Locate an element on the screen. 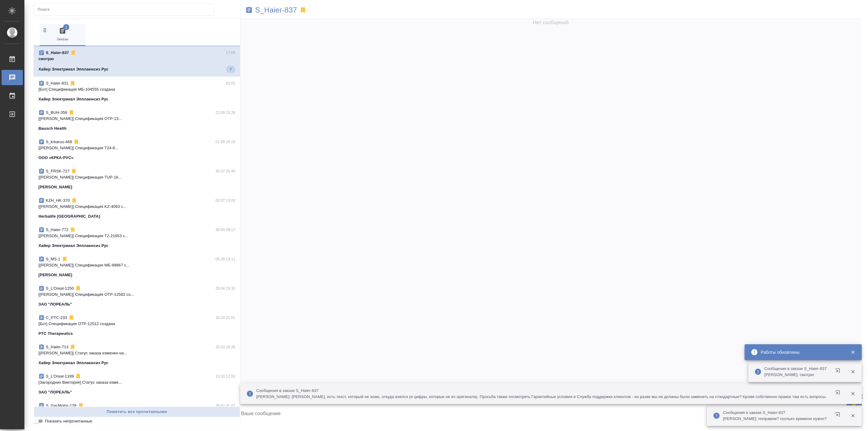 The width and height of the screenshot is (868, 431). p: 02.07 13:00 is located at coordinates (225, 200).